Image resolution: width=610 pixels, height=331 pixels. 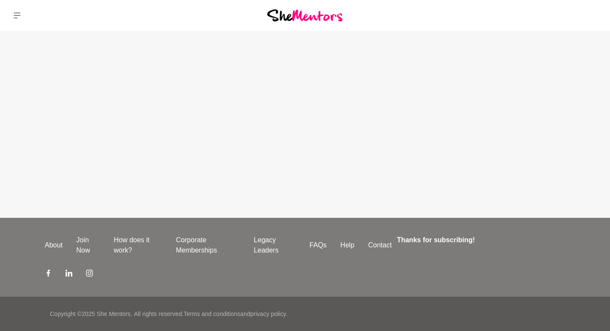 What do you see at coordinates (69, 274) in the screenshot?
I see `a: LinkedIn` at bounding box center [69, 274].